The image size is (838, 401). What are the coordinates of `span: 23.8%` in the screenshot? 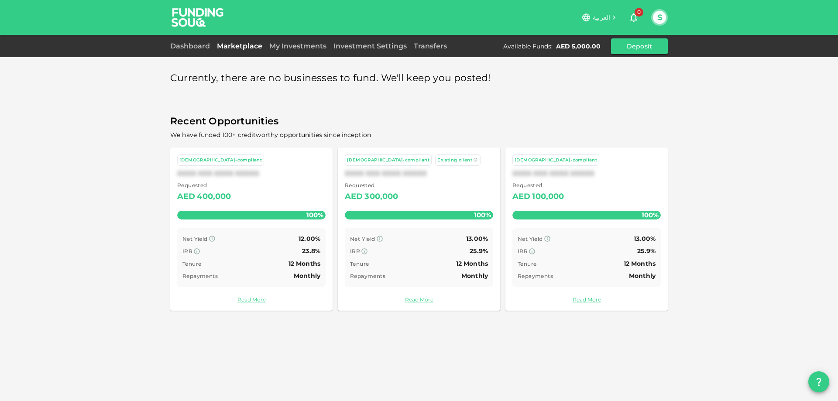 It's located at (311, 251).